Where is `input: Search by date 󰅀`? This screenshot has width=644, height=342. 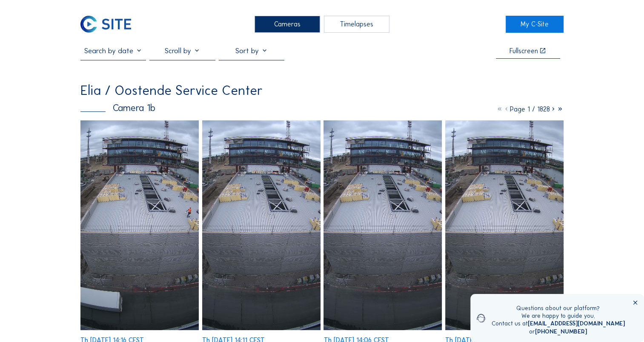 input: Search by date 󰅀 is located at coordinates (113, 50).